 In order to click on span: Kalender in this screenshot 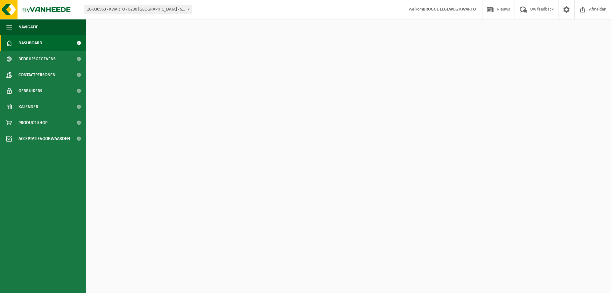, I will do `click(28, 107)`.